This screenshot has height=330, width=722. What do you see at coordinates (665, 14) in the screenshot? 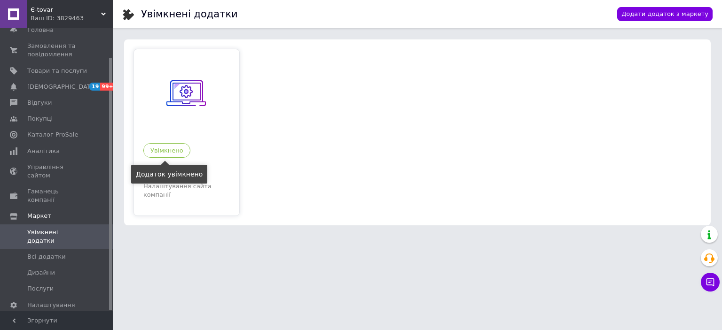
I see `a: Додати додаток з маркету` at bounding box center [665, 14].